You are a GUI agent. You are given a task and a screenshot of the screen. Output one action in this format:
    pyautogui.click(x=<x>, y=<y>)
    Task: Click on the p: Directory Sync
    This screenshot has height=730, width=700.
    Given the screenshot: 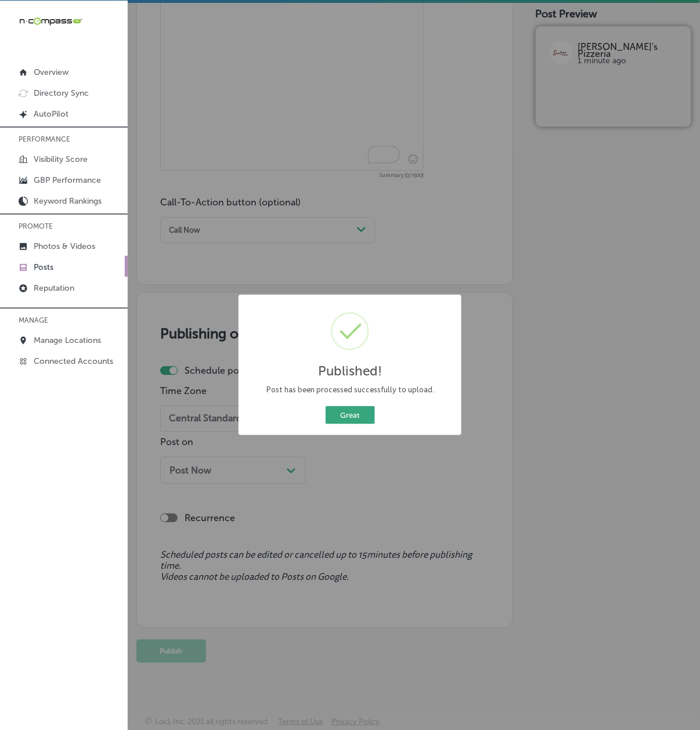 What is the action you would take?
    pyautogui.click(x=61, y=93)
    